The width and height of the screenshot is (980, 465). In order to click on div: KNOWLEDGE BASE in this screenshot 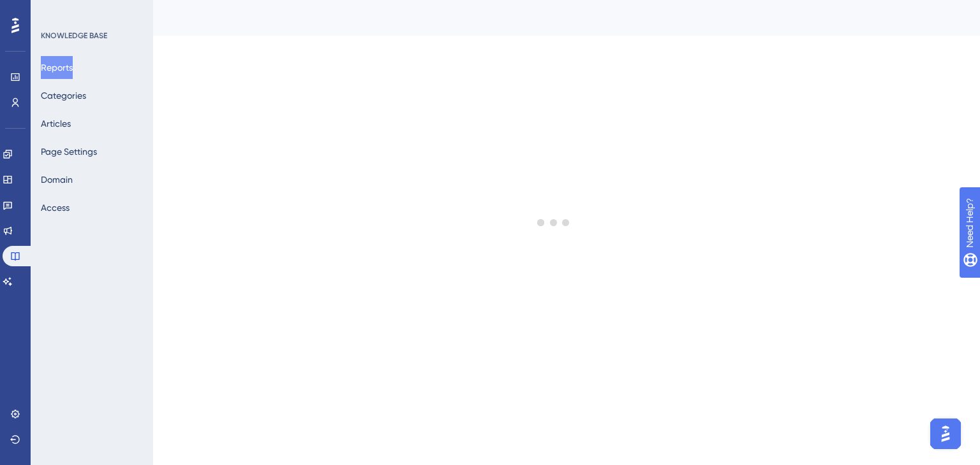, I will do `click(74, 36)`.